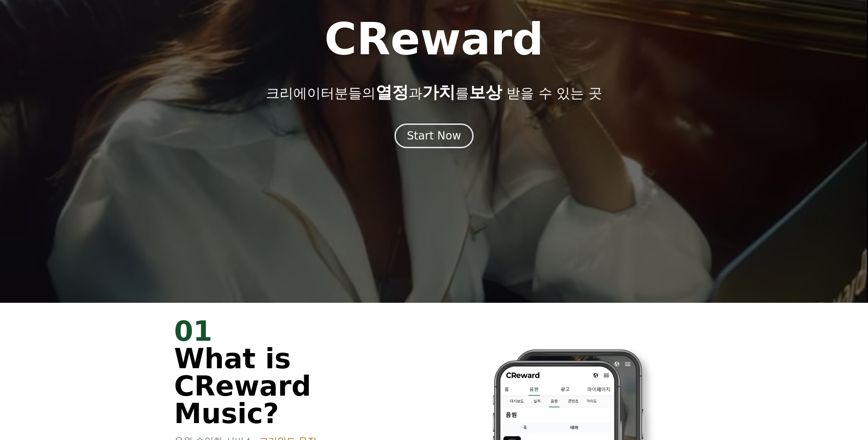 This screenshot has width=868, height=440. I want to click on h1: CReward, so click(434, 39).